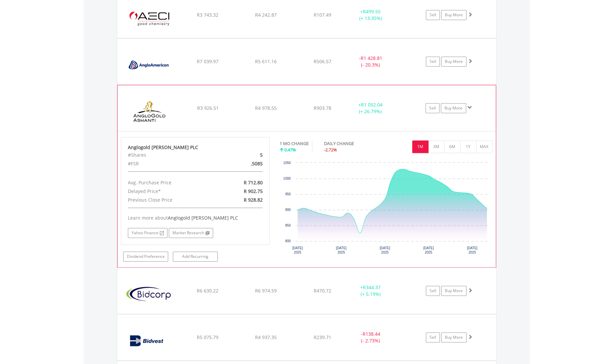  I want to click on span: R7 039.97, so click(208, 61).